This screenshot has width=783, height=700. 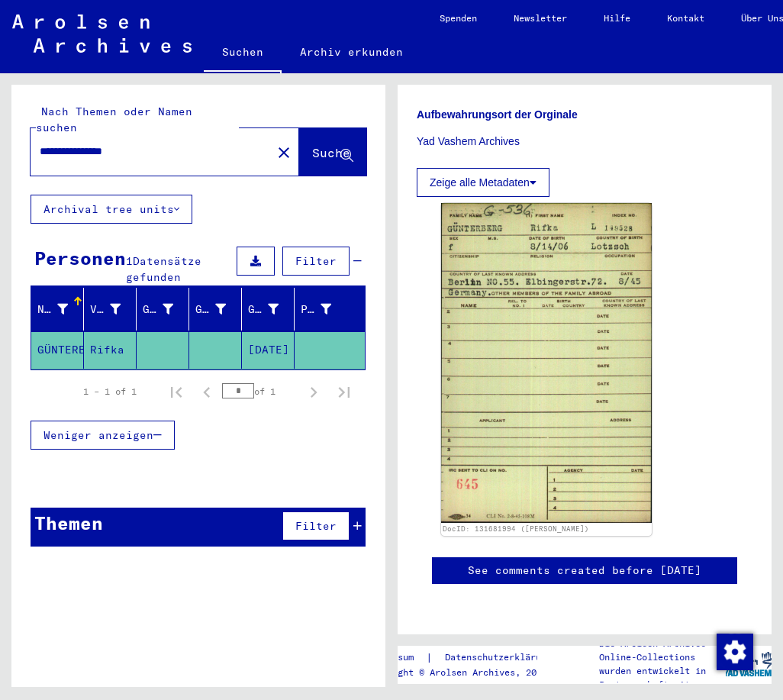 What do you see at coordinates (483, 182) in the screenshot?
I see `button: Zeige alle Metadaten` at bounding box center [483, 182].